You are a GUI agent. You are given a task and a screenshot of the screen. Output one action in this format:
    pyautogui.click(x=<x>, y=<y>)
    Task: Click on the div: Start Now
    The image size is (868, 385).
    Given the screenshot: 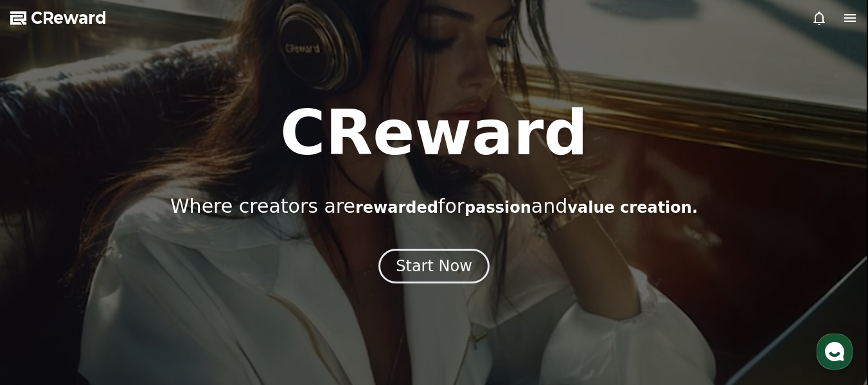 What is the action you would take?
    pyautogui.click(x=434, y=266)
    